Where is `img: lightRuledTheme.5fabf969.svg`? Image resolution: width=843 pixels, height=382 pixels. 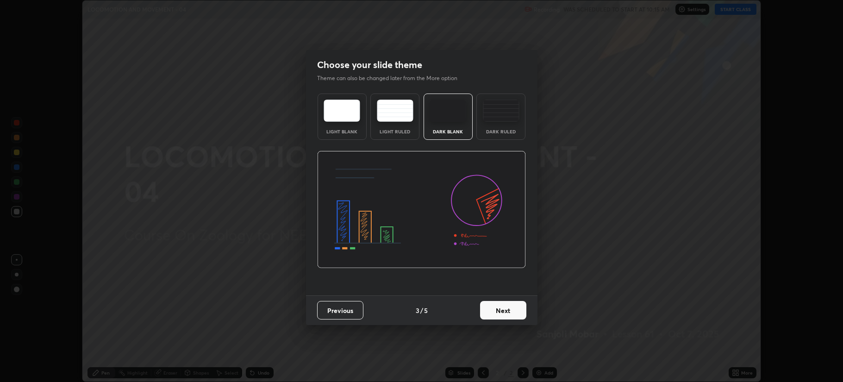
img: lightRuledTheme.5fabf969.svg is located at coordinates (395, 111).